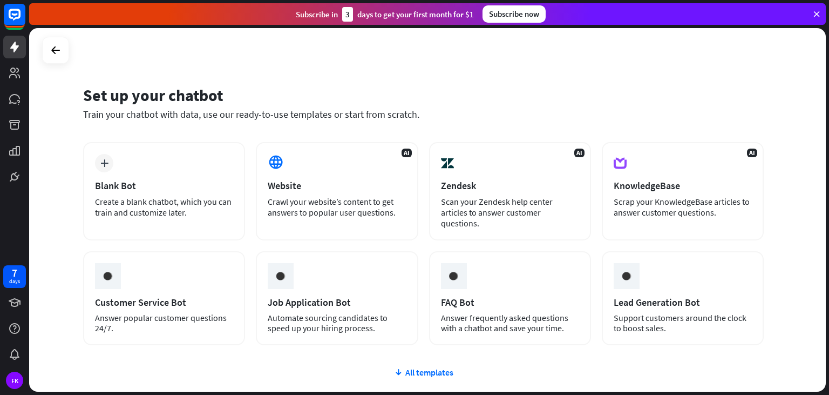  I want to click on div: FK, so click(15, 380).